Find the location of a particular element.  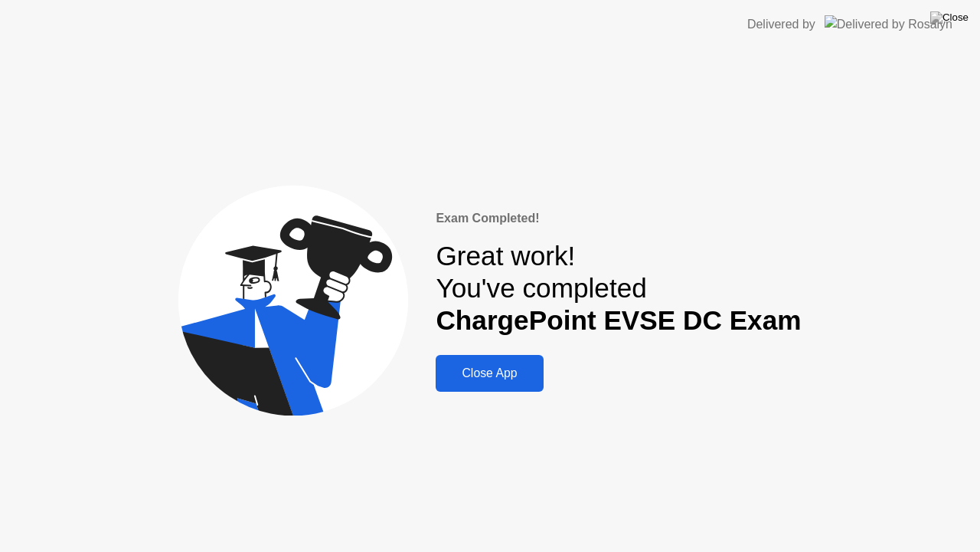

img: Delivered by Rosalyn is located at coordinates (889, 24).